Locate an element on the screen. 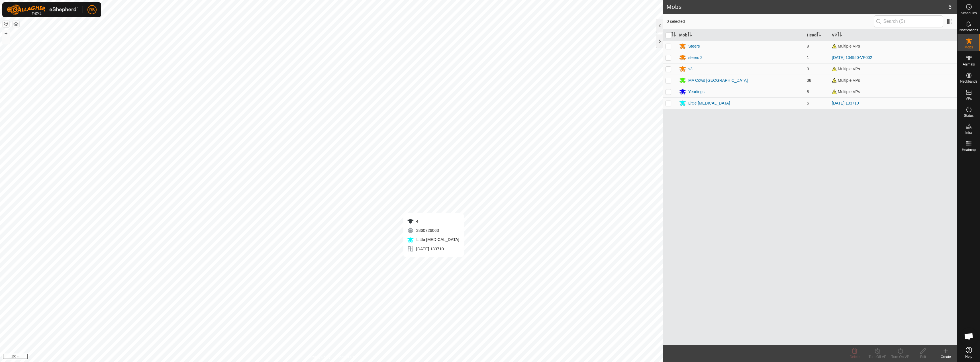 Image resolution: width=980 pixels, height=362 pixels. span: Status is located at coordinates (969, 115).